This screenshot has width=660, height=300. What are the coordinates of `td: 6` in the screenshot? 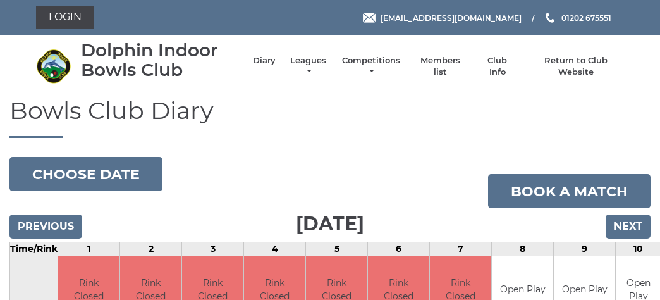 It's located at (399, 249).